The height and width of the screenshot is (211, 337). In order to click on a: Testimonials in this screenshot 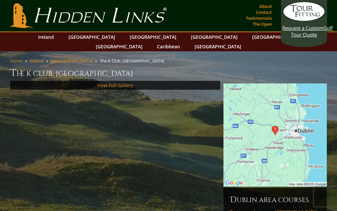, I will do `click(258, 18)`.